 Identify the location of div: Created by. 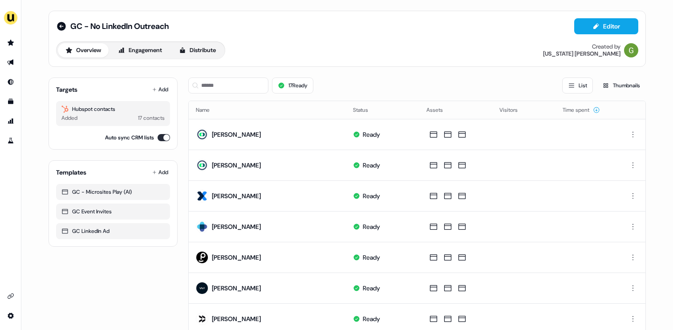
(606, 47).